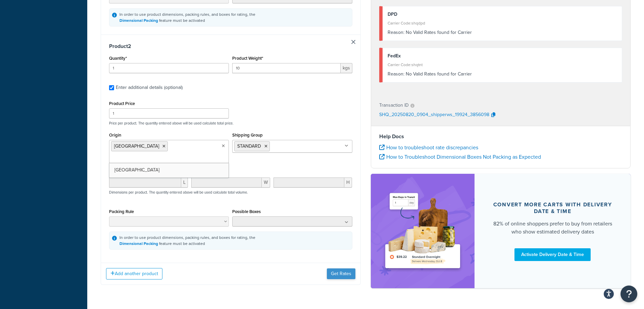  What do you see at coordinates (246, 212) in the screenshot?
I see `label: Possible Boxes` at bounding box center [246, 212].